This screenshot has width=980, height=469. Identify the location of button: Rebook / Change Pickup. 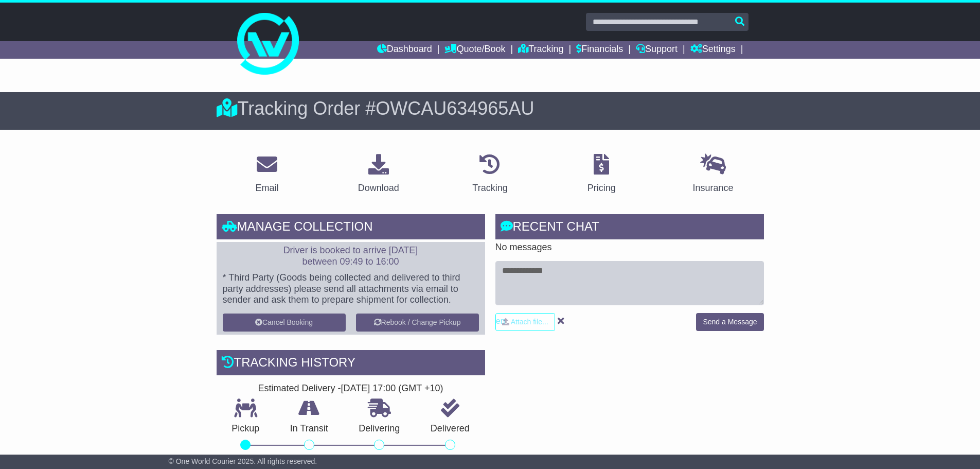
(418, 322).